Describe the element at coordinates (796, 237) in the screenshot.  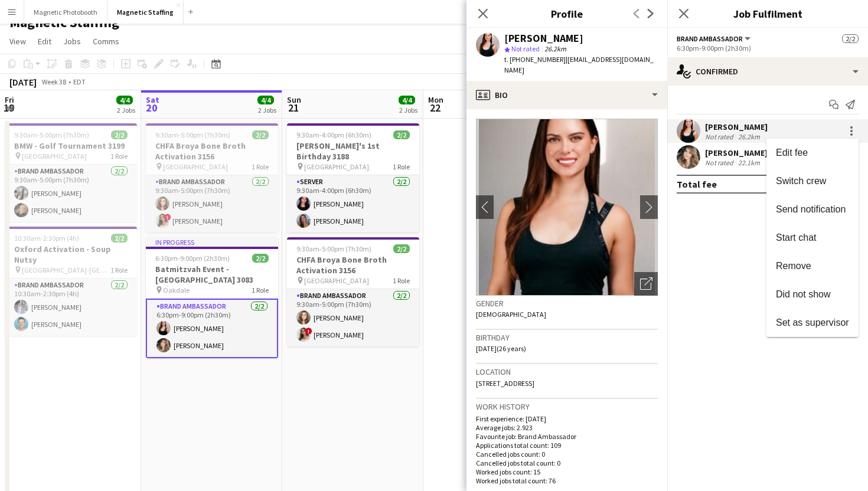
I see `span: Start chat` at that location.